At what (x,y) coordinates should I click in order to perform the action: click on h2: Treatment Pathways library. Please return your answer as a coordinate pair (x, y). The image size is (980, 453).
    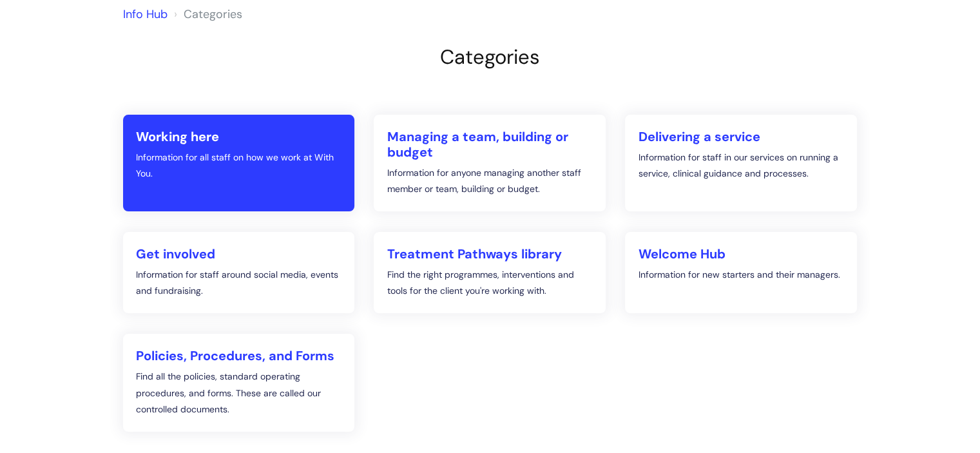
    Looking at the image, I should click on (490, 254).